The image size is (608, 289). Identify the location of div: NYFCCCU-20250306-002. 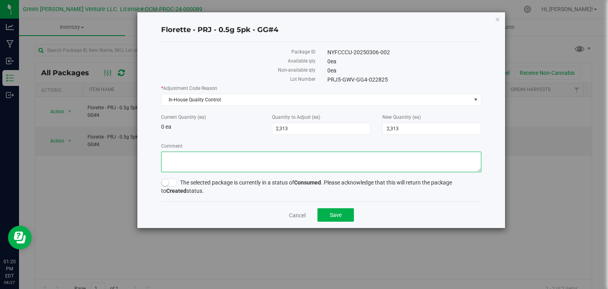
(404, 52).